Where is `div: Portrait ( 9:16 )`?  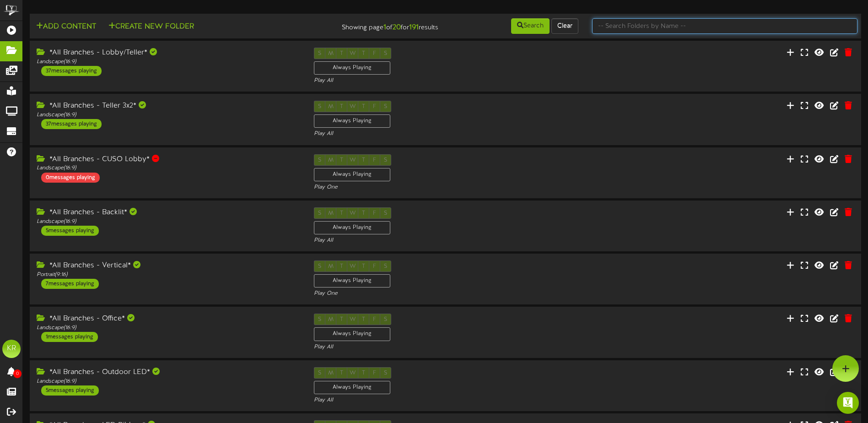 div: Portrait ( 9:16 ) is located at coordinates (169, 274).